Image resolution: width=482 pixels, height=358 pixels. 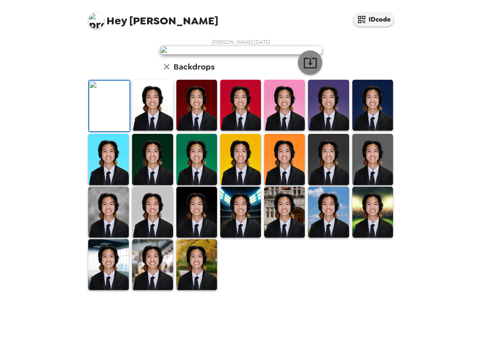 I want to click on img: user, so click(x=241, y=50).